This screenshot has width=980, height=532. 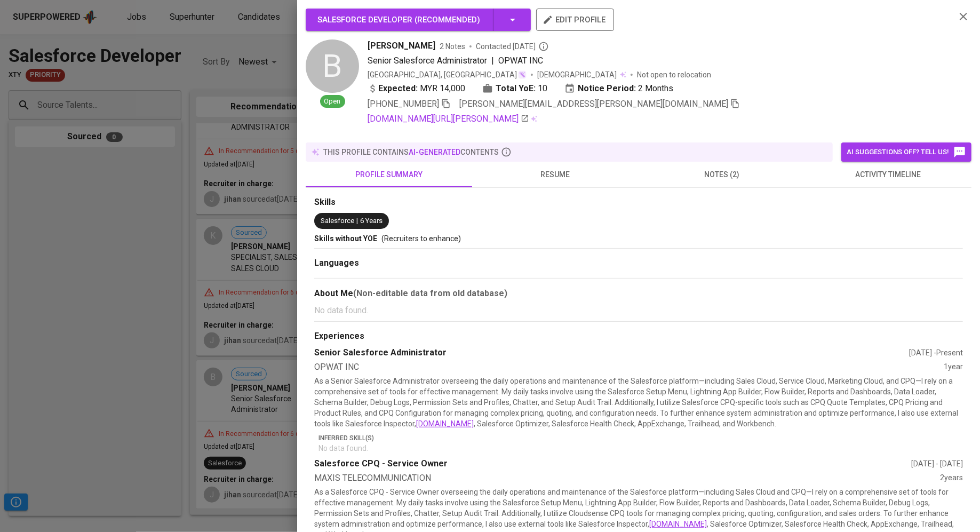 What do you see at coordinates (346, 238) in the screenshot?
I see `span: Skills without YOE` at bounding box center [346, 238].